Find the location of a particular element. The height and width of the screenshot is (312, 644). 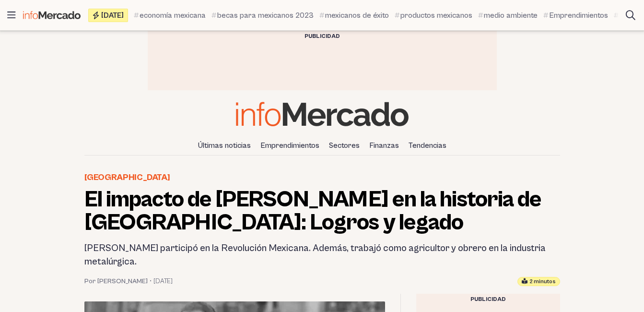

span: medio ambiente is located at coordinates (511, 15).